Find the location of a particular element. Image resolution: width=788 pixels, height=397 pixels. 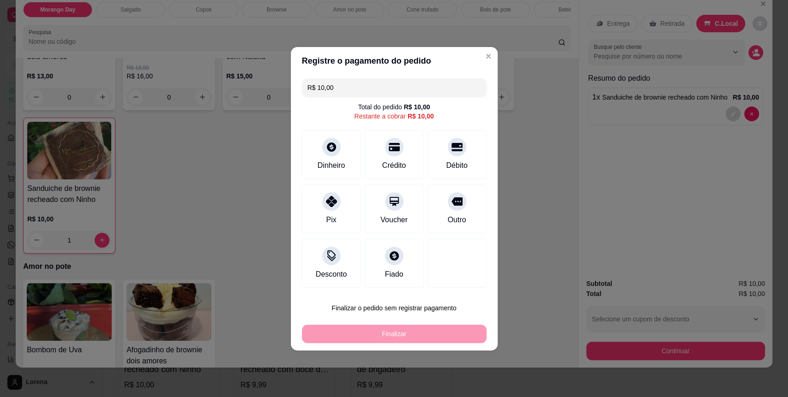

div: Débito is located at coordinates (456, 166).